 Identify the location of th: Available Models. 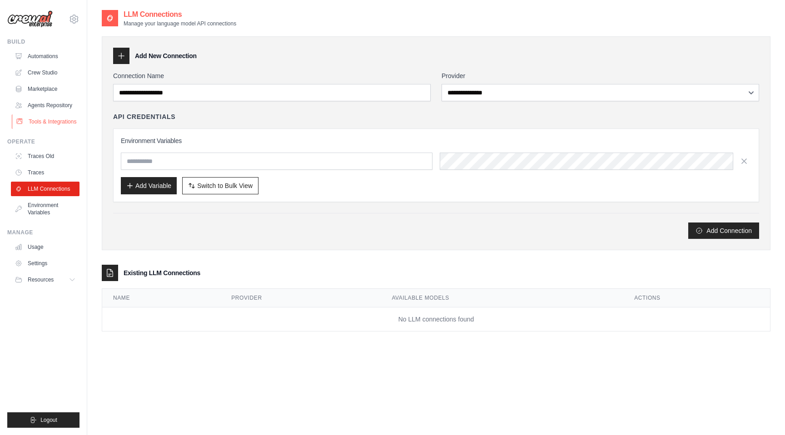
(502, 298).